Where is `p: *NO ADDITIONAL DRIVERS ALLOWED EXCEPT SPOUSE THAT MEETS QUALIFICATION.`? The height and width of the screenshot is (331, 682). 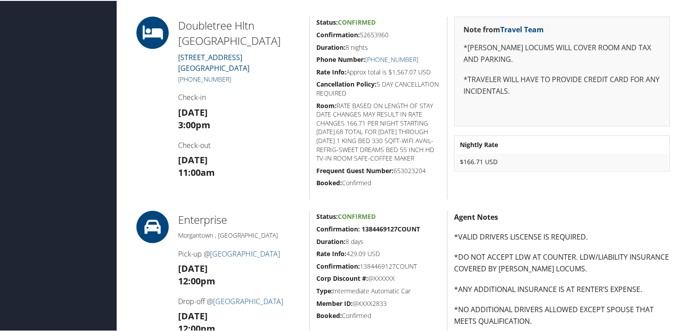 p: *NO ADDITIONAL DRIVERS ALLOWED EXCEPT SPOUSE THAT MEETS QUALIFICATION. is located at coordinates (561, 314).